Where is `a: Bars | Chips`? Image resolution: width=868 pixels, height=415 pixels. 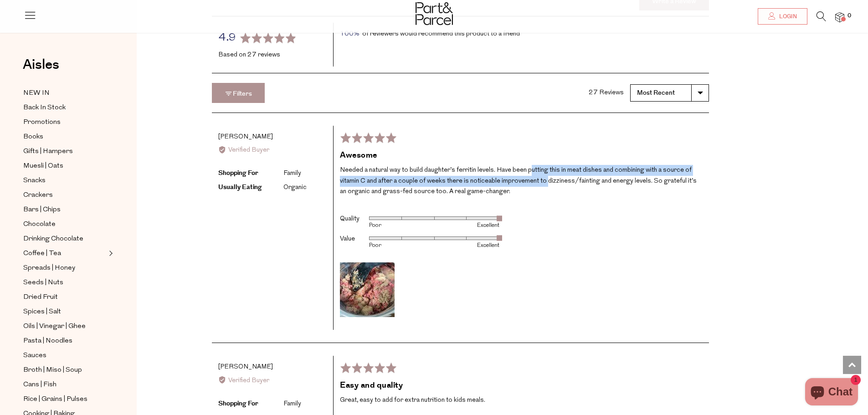
a: Bars | Chips is located at coordinates (65, 210).